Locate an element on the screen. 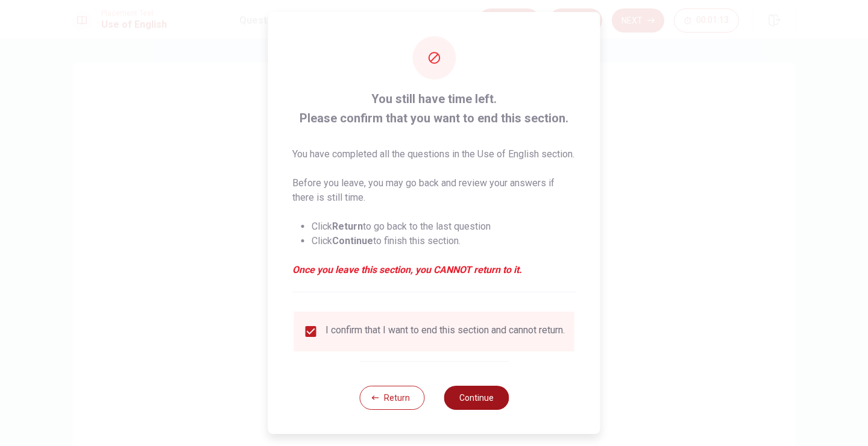 Image resolution: width=868 pixels, height=446 pixels. li: Click to finish this section. is located at coordinates (444, 241).